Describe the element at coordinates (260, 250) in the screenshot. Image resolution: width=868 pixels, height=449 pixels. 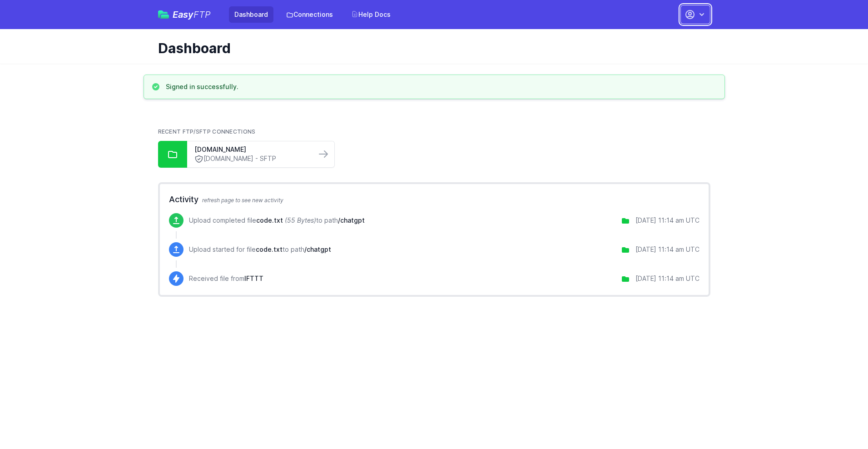
I see `p: Upload started for file to path` at that location.